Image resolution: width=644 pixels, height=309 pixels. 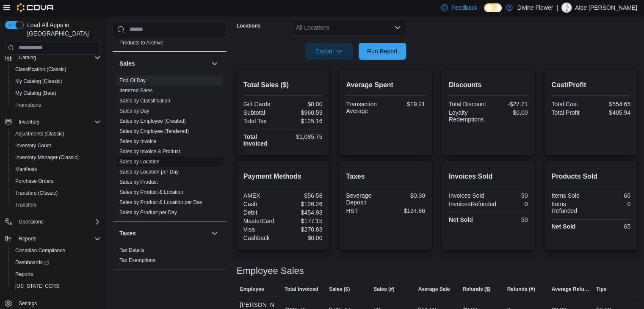 What do you see at coordinates (148, 213) in the screenshot?
I see `span: Sales by Product per Day` at bounding box center [148, 213].